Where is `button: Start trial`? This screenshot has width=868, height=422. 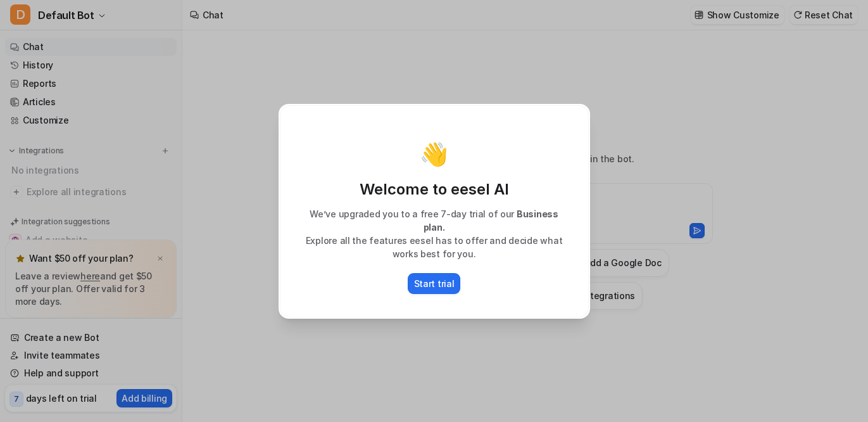 button: Start trial is located at coordinates (434, 283).